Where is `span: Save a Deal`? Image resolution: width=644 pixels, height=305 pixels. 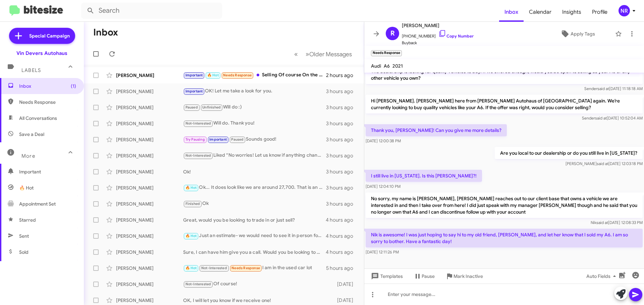
span: Save a Deal is located at coordinates (31, 134).